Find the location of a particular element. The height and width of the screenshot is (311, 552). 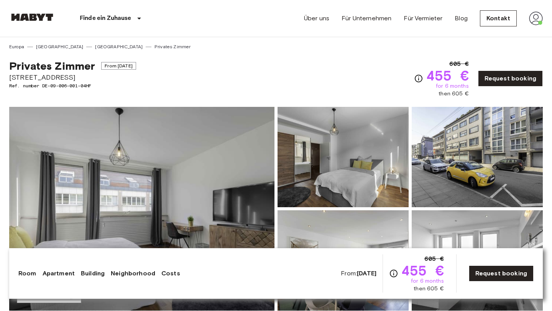

a: Über uns is located at coordinates (317, 18).